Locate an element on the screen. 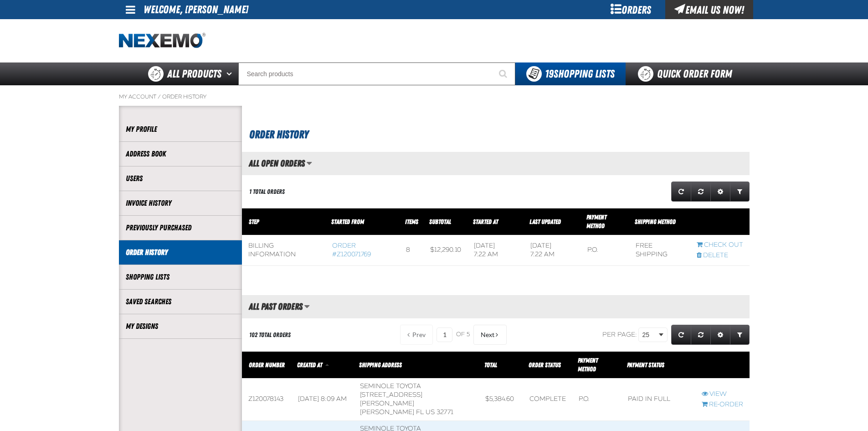 This screenshot has width=868, height=431. a: Home is located at coordinates (162, 40).